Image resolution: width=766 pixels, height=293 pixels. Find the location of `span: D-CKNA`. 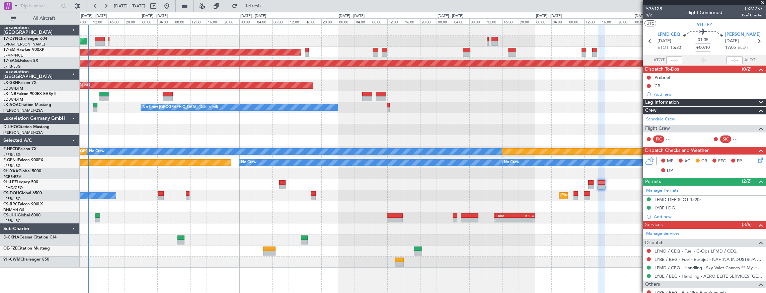

span: D-CKNA is located at coordinates (11, 238).